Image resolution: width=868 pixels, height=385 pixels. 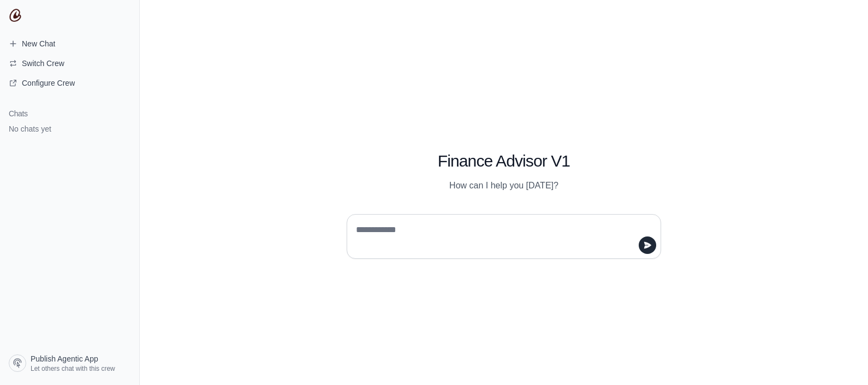 I want to click on span: Let others chat with this crew, so click(x=73, y=368).